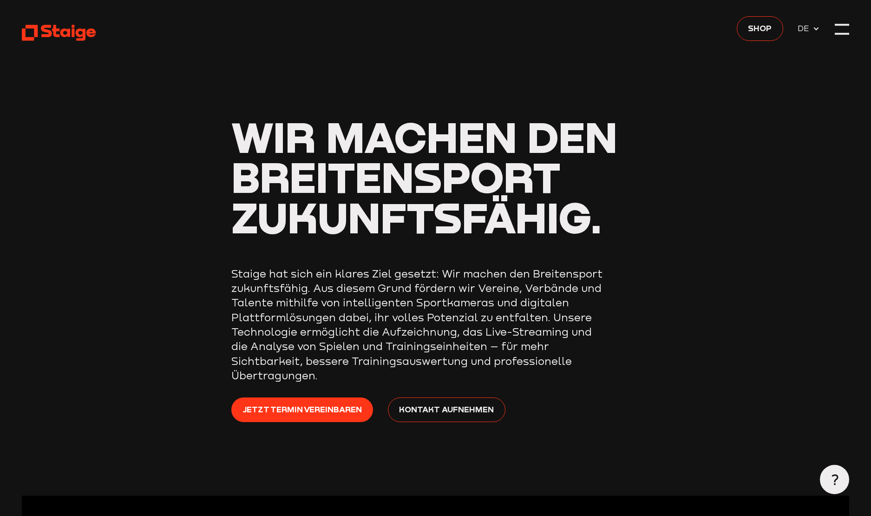 This screenshot has height=516, width=871. Describe the element at coordinates (302, 409) in the screenshot. I see `a: Jetzt Termin vereinbaren` at that location.